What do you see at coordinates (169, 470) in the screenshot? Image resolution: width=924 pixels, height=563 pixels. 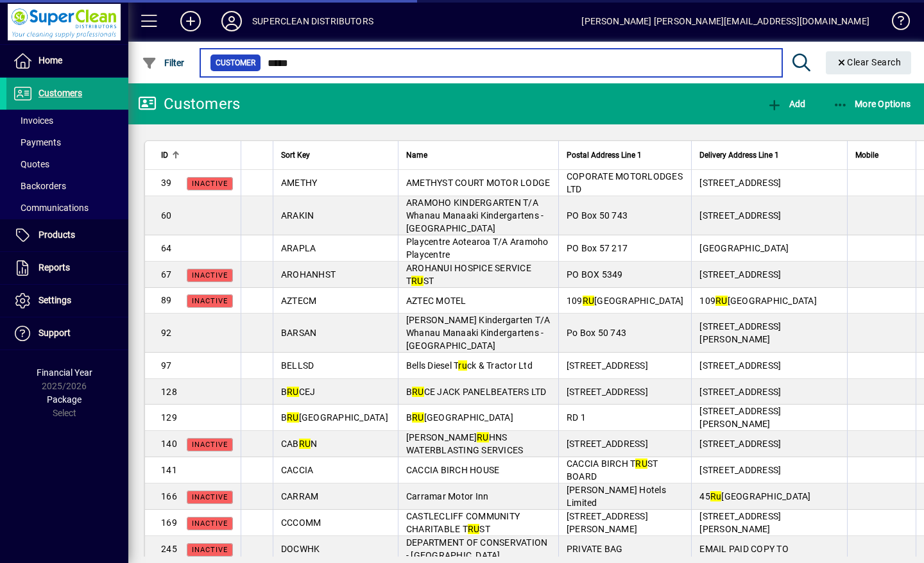 I see `span: 141` at bounding box center [169, 470].